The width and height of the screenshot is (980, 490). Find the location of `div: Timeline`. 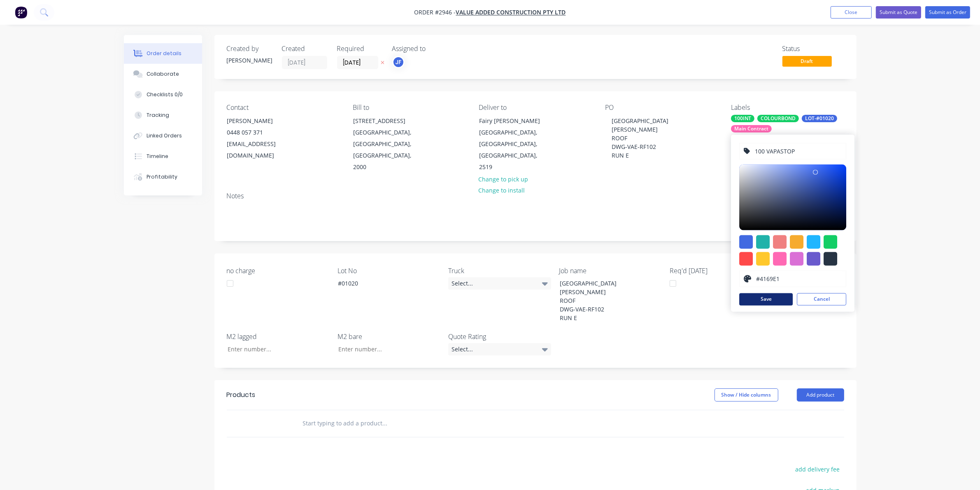

div: Timeline is located at coordinates (157, 156).